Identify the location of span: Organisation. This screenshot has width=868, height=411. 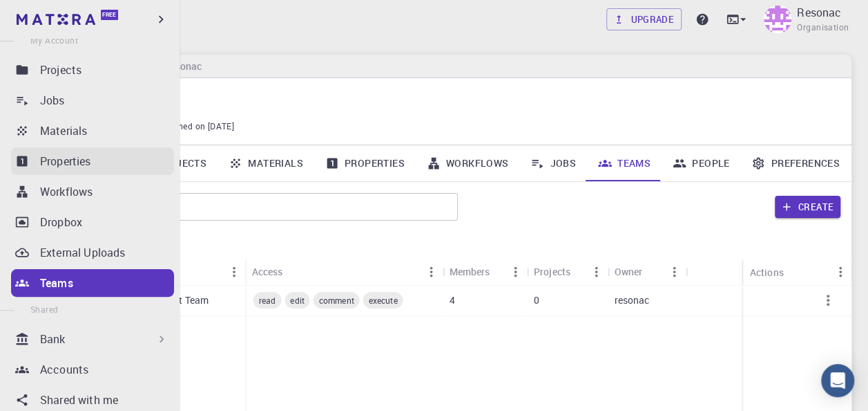
(822, 28).